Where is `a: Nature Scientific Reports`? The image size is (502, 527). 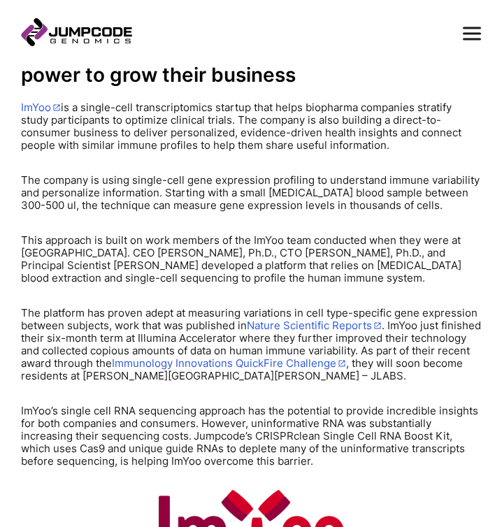
a: Nature Scientific Reports is located at coordinates (314, 325).